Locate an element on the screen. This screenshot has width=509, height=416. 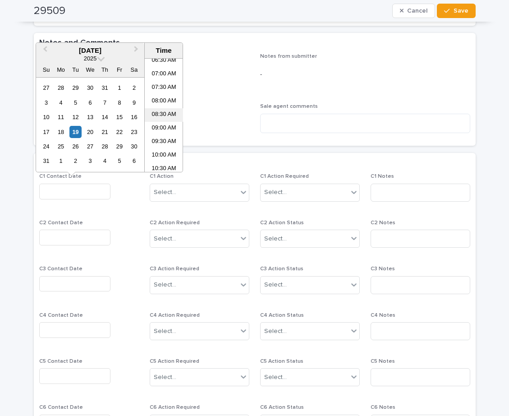
div: Choose Friday, August 8th, 2025 is located at coordinates (119, 102).